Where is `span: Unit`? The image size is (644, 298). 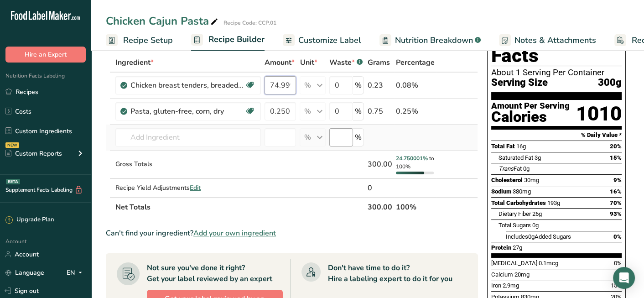
span: Unit is located at coordinates (308, 62).